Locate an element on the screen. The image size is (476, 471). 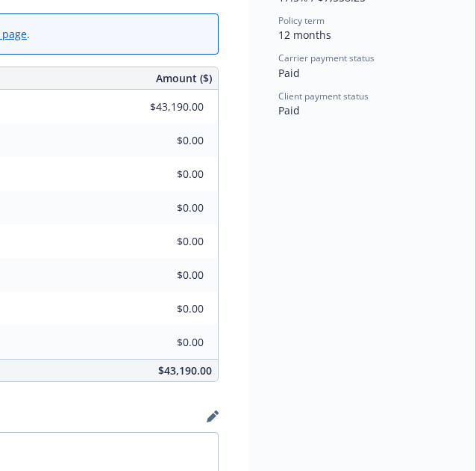
span: Amount ($) is located at coordinates (183, 78).